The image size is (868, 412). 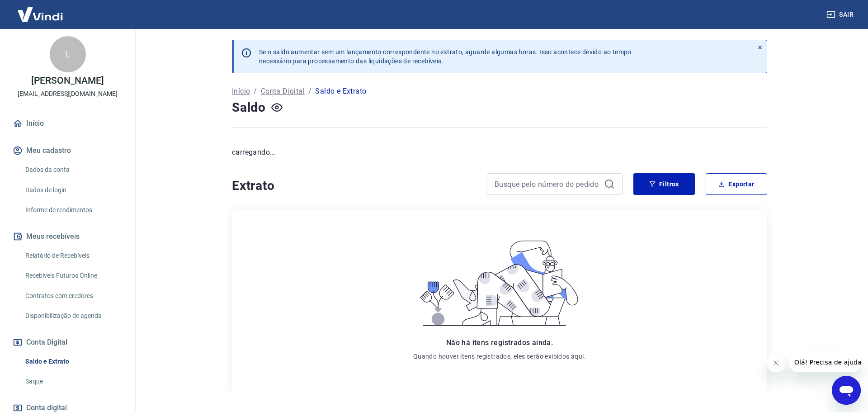 I want to click on h4: Extrato, so click(x=354, y=186).